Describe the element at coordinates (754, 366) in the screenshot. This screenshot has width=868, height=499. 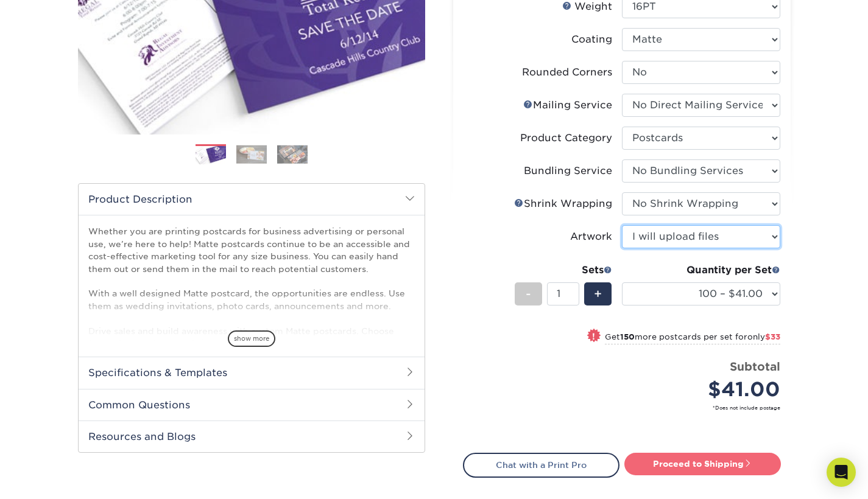
I see `strong: Subtotal` at that location.